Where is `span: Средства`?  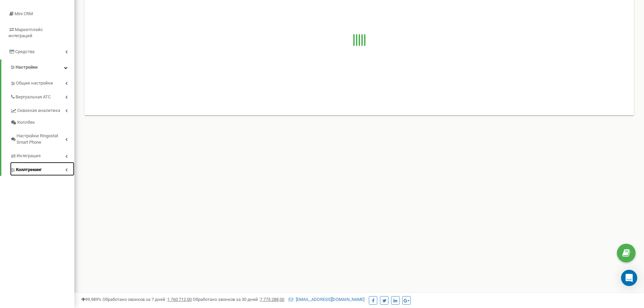
span: Средства is located at coordinates (25, 52).